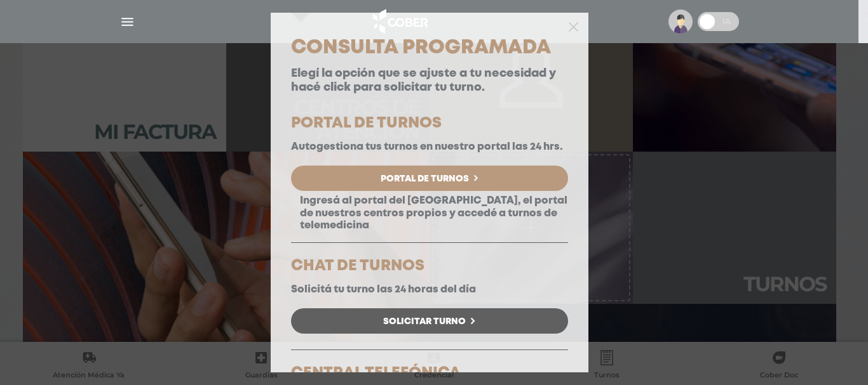 The width and height of the screenshot is (868, 385). Describe the element at coordinates (430, 80) in the screenshot. I see `p: Elegí la opción que se ajuste a tu necesidad y hacé click para solicitar tu turno.` at that location.